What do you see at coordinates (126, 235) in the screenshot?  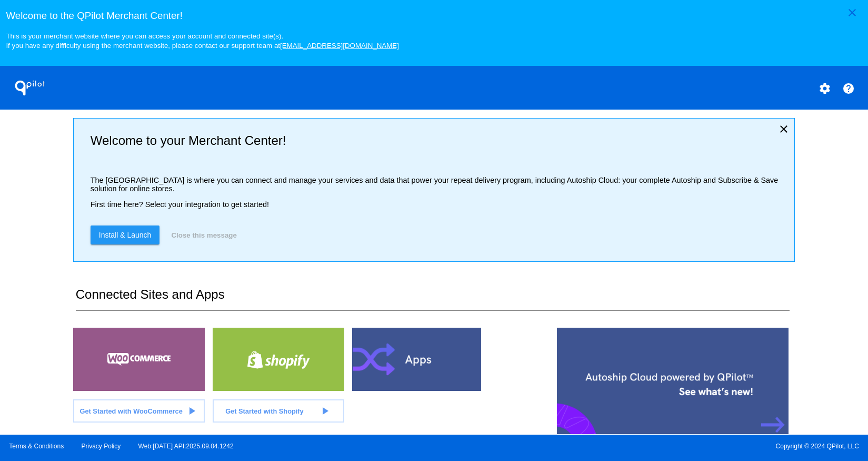 I see `span: Install & Launch` at bounding box center [126, 235].